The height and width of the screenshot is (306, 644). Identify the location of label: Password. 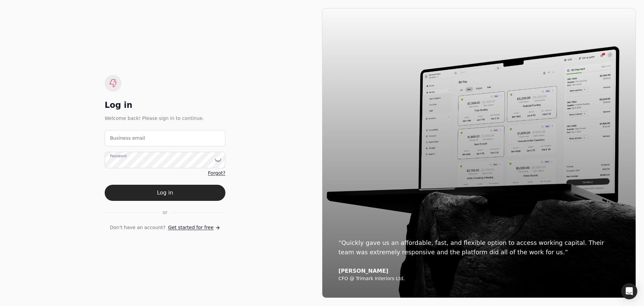
(118, 156).